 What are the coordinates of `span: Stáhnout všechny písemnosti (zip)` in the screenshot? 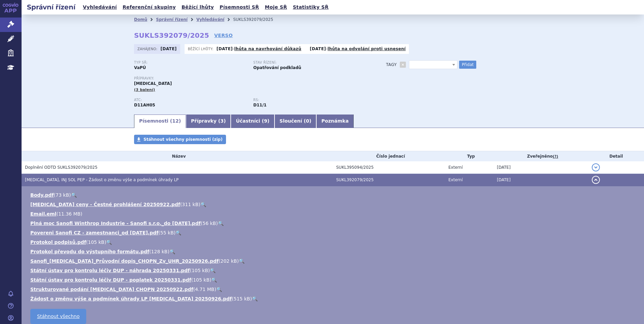 It's located at (183, 139).